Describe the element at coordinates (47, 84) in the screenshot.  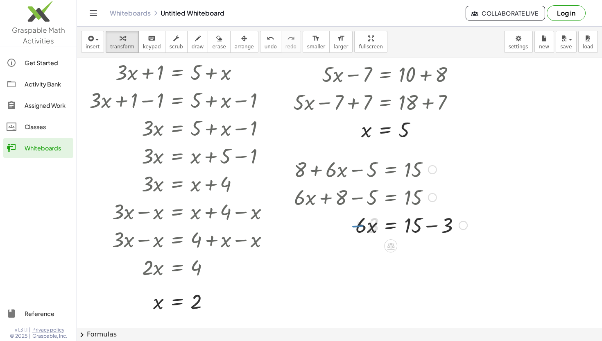
I see `div: Activity Bank` at that location.